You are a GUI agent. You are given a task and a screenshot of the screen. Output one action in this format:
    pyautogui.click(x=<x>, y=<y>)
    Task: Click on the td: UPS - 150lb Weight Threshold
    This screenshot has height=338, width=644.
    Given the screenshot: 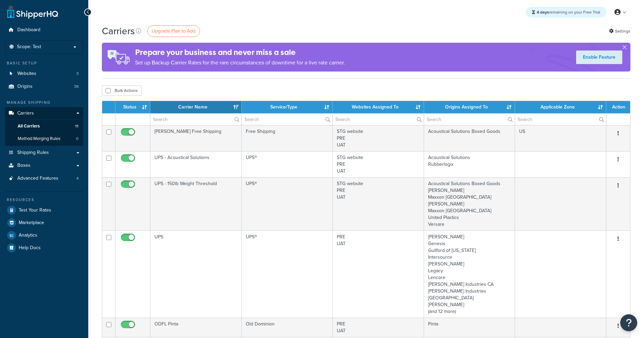 What is the action you would take?
    pyautogui.click(x=196, y=204)
    